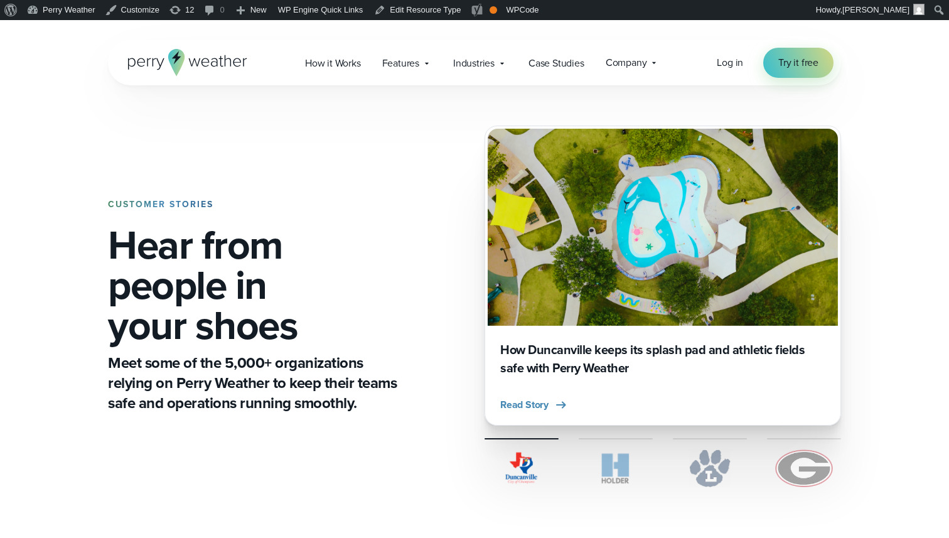 This screenshot has width=949, height=538. I want to click on div: slideshow, so click(663, 275).